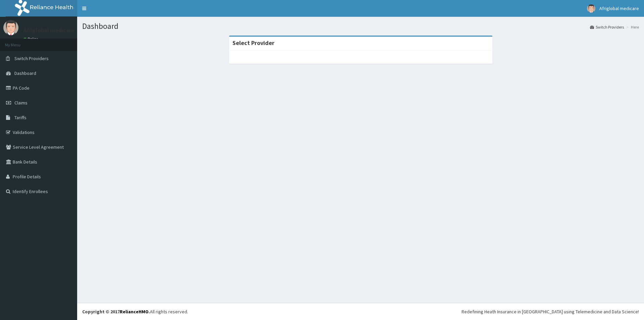  Describe the element at coordinates (632, 27) in the screenshot. I see `li: Here` at that location.